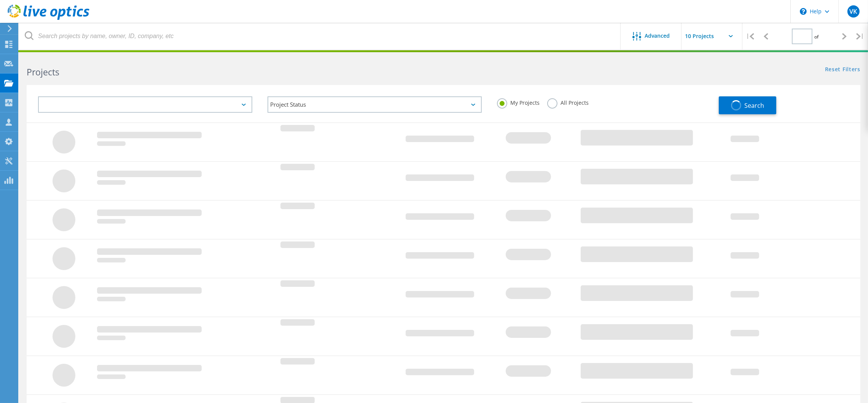 Image resolution: width=868 pixels, height=403 pixels. Describe the element at coordinates (320, 36) in the screenshot. I see `input: Search projects by name, owner, ID, company, etc` at that location.